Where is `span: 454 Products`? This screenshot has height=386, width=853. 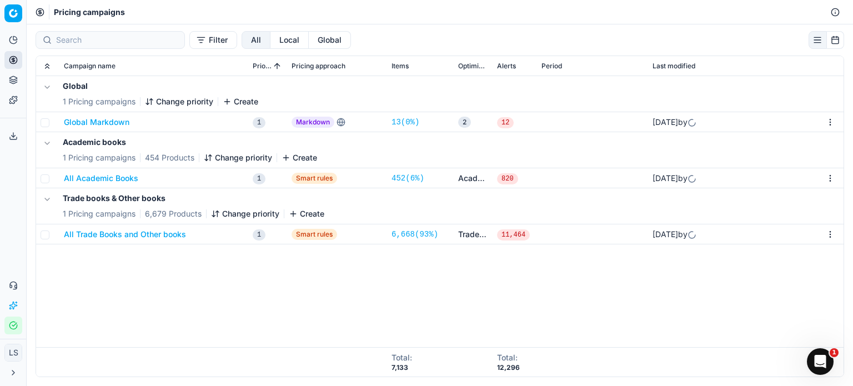 span: 454 Products is located at coordinates (169, 158).